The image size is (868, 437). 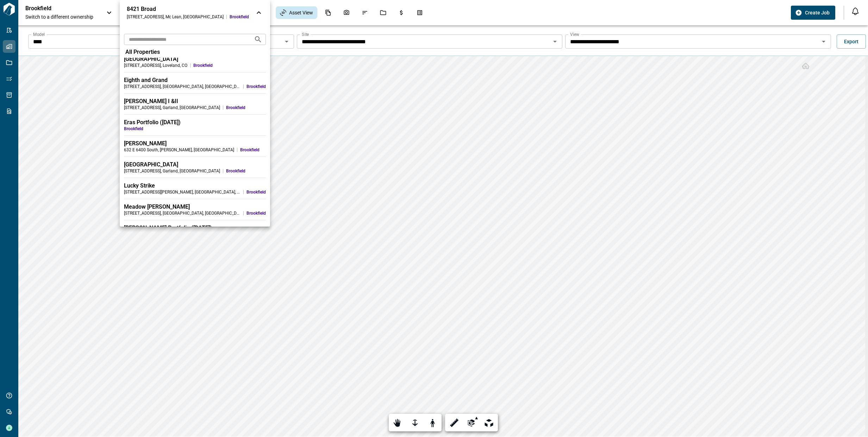 What do you see at coordinates (195, 185) in the screenshot?
I see `div: Lucky Strike` at bounding box center [195, 185].